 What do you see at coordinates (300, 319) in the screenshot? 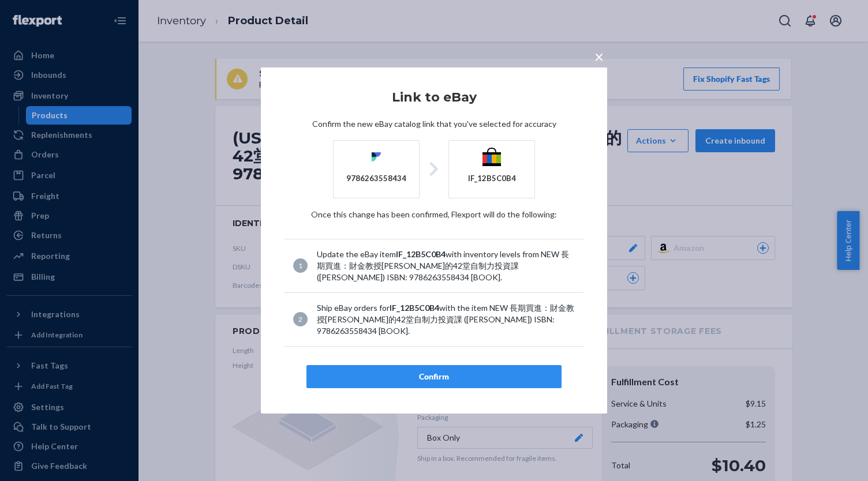
I see `div: 2` at bounding box center [300, 319].